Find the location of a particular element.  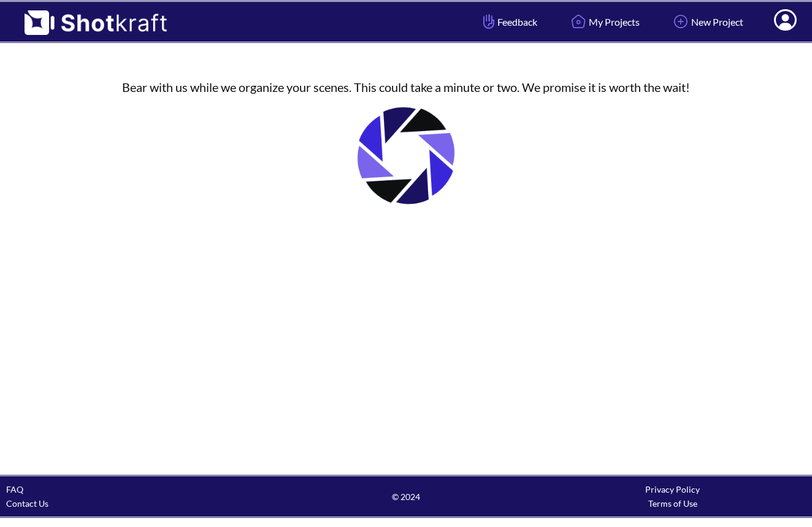

a: FAQ is located at coordinates (15, 489).